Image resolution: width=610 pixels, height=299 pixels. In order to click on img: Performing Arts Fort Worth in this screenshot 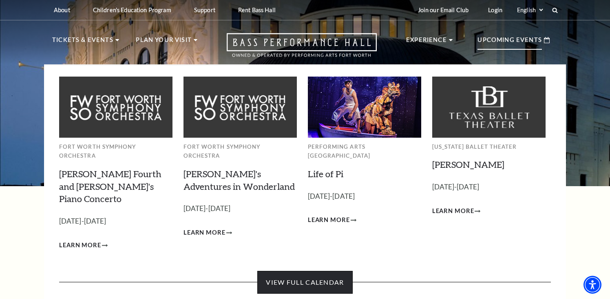, I will do `click(365, 107)`.